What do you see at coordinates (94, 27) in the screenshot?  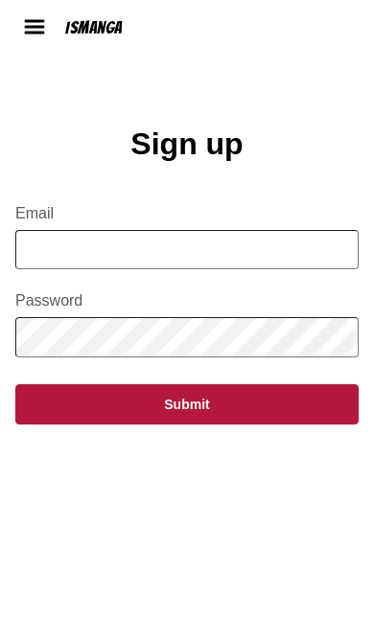 I see `div: IsManga` at bounding box center [94, 27].